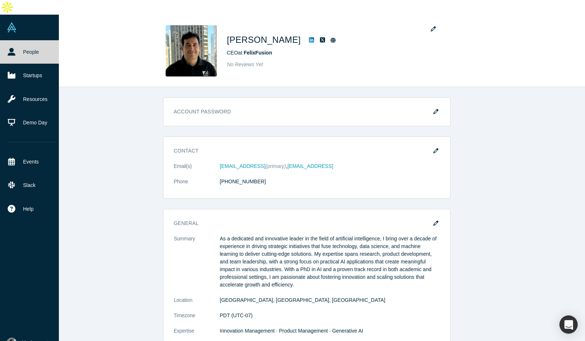 The height and width of the screenshot is (341, 585). I want to click on span: (primary), so click(276, 166).